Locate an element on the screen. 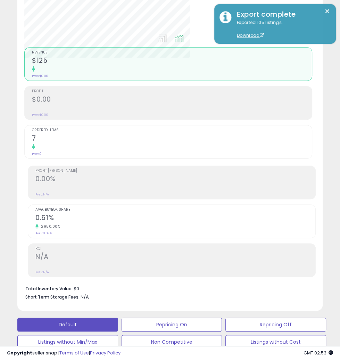 The height and width of the screenshot is (360, 340). span: Ordered Items is located at coordinates (172, 130).